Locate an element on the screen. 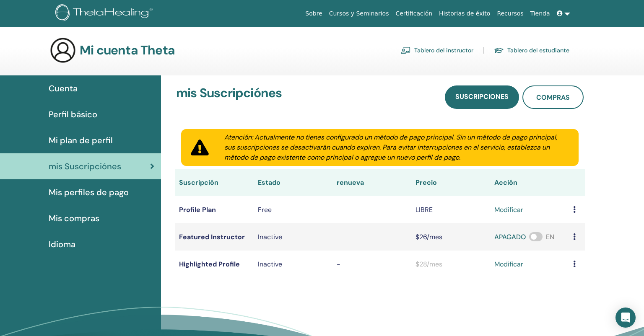  a: Tienda is located at coordinates (540, 14).